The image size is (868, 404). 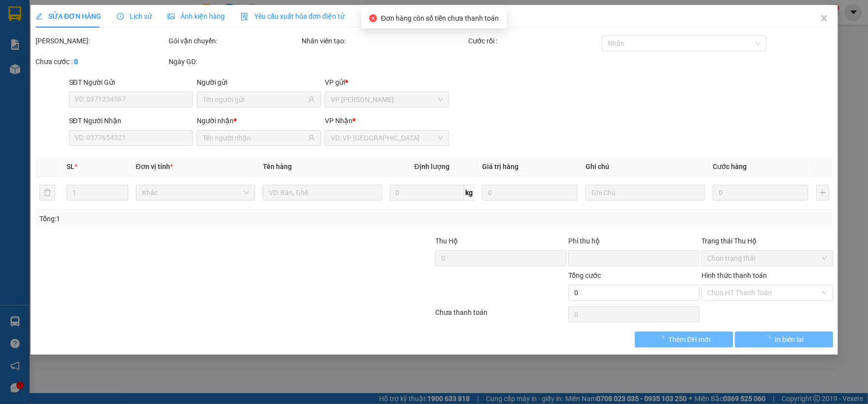 What do you see at coordinates (255, 138) in the screenshot?
I see `input: Tên người nhận` at bounding box center [255, 138].